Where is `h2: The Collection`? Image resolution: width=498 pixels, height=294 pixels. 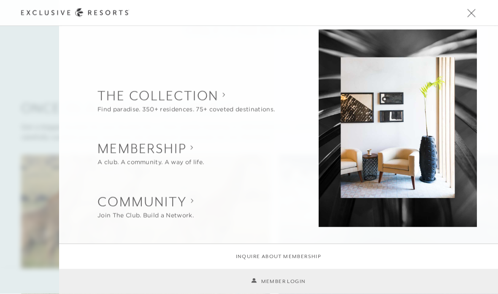
h2: The Collection is located at coordinates (186, 96).